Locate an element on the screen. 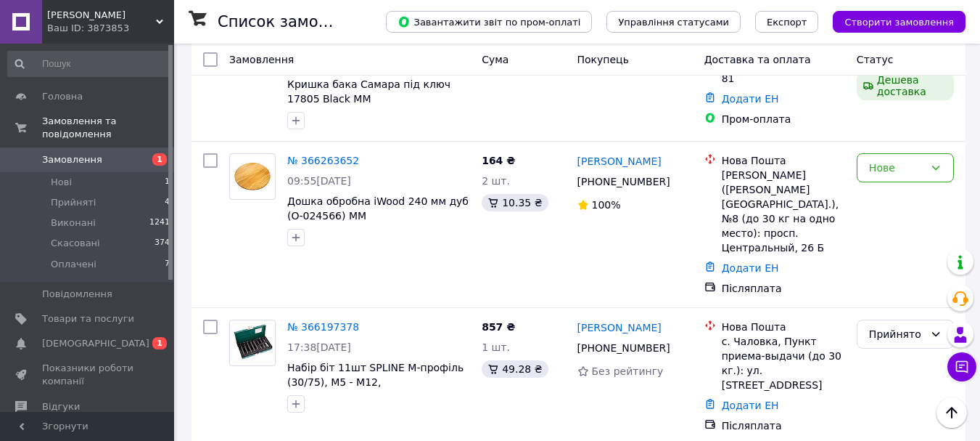  span: Повідомлення is located at coordinates (77, 294).